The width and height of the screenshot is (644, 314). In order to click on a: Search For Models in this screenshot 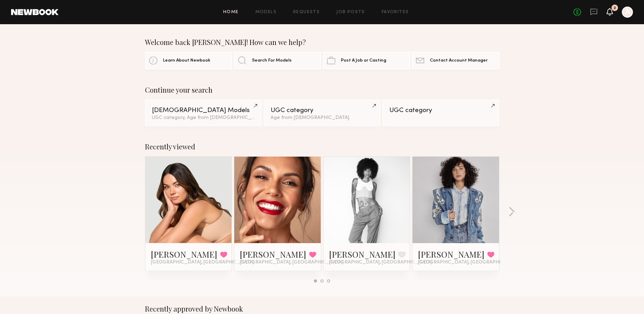, I will do `click(278, 60)`.